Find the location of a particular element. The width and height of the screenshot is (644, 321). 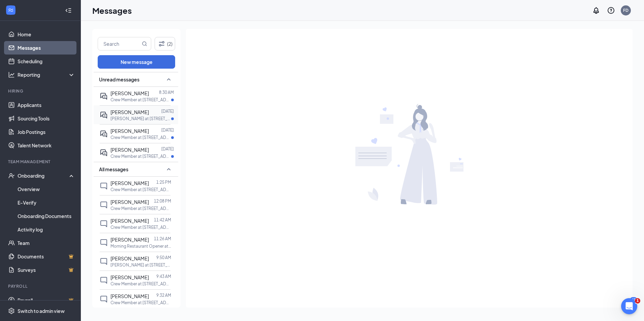

button: New message is located at coordinates (137, 62).